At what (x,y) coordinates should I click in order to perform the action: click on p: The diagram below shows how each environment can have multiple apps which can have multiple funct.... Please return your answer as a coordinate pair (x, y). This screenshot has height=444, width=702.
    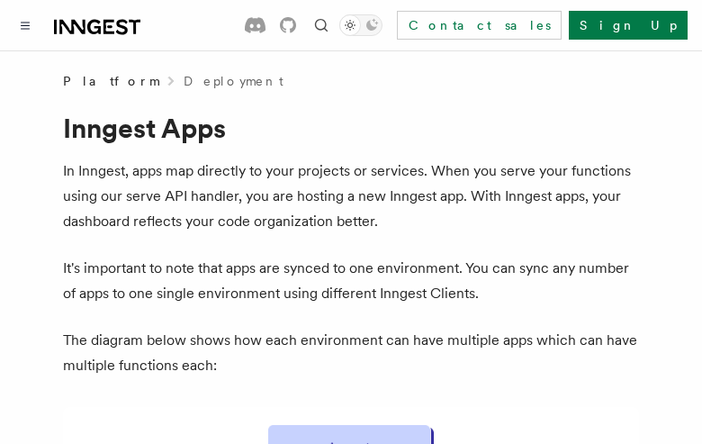
    Looking at the image, I should click on (351, 353).